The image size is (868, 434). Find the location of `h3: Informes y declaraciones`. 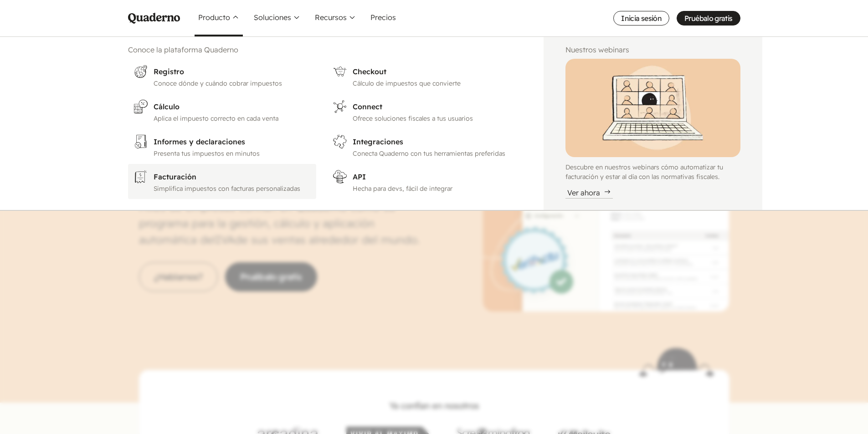

h3: Informes y declaraciones is located at coordinates (233, 142).